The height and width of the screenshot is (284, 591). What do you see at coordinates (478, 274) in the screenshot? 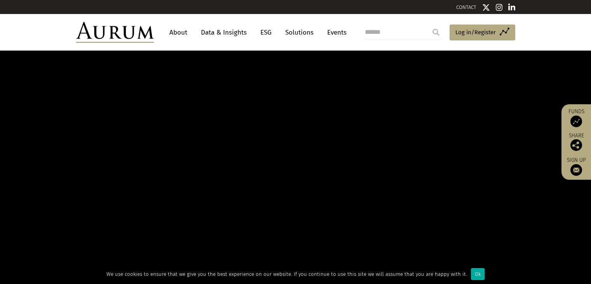
I see `div: Ok` at bounding box center [478, 274].